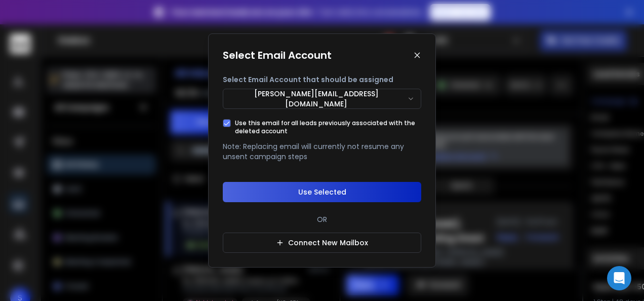 This screenshot has height=301, width=644. Describe the element at coordinates (322, 80) in the screenshot. I see `p: Select Email Account that should be assigned` at that location.